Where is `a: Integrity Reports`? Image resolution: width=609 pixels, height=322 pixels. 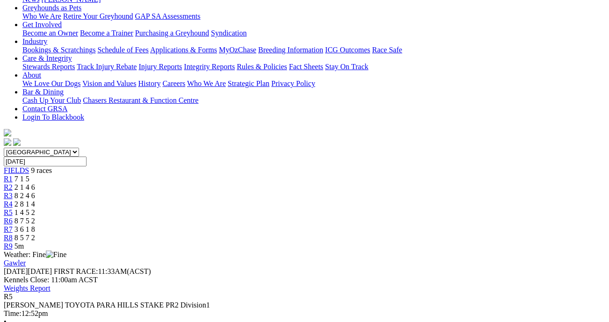
a: Integrity Reports is located at coordinates (209, 66).